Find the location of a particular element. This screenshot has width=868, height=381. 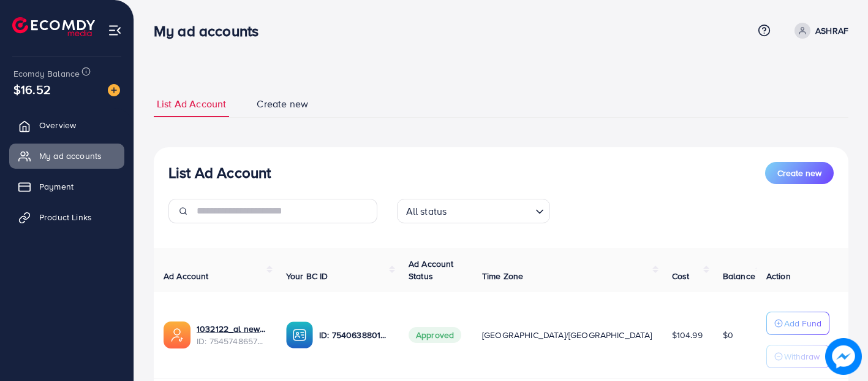

span: Time Zone is located at coordinates (502, 276).